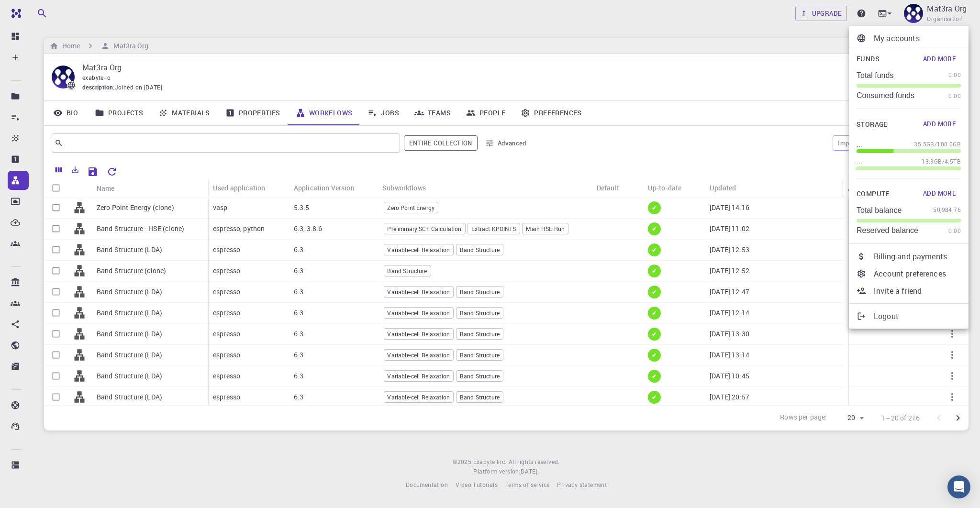 Image resolution: width=980 pixels, height=508 pixels. What do you see at coordinates (947, 210) in the screenshot?
I see `span: 50,984.76` at bounding box center [947, 210].